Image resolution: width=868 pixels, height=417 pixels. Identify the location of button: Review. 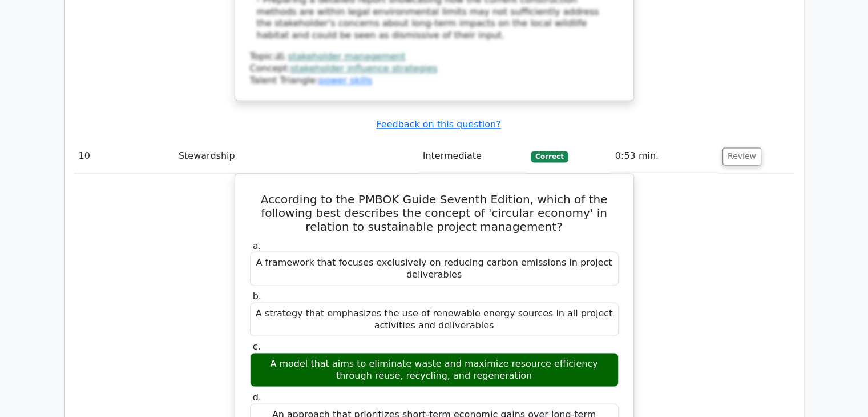
(741, 156).